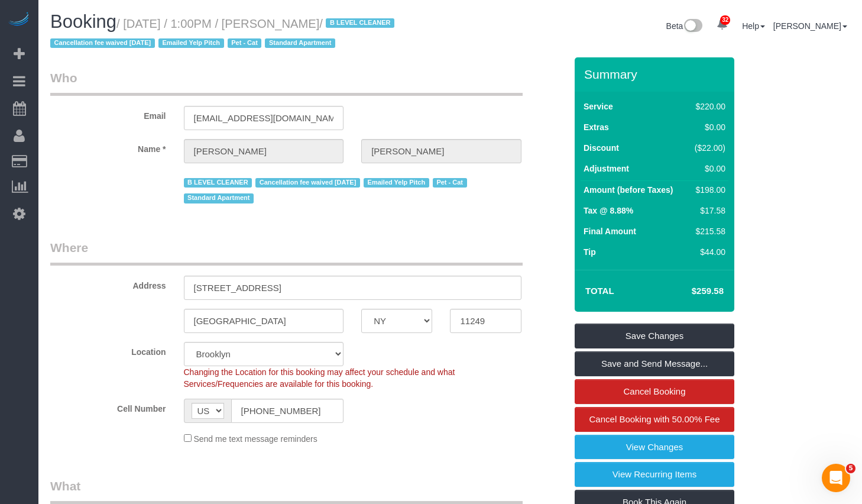 The image size is (862, 504). What do you see at coordinates (654, 391) in the screenshot?
I see `a: Cancel Booking` at bounding box center [654, 391].